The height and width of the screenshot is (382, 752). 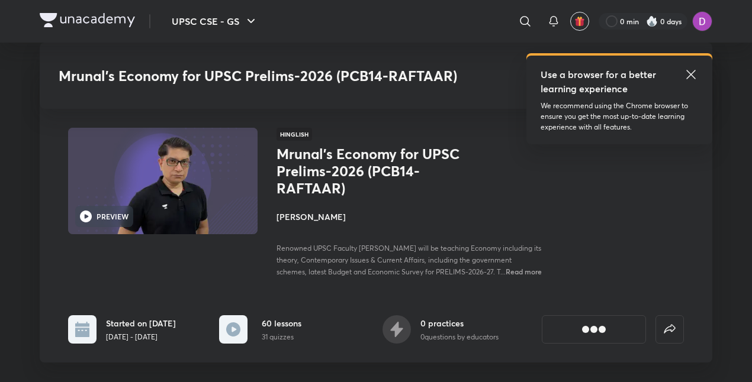 What do you see at coordinates (112, 217) in the screenshot?
I see `h6: PREVIEW` at bounding box center [112, 217].